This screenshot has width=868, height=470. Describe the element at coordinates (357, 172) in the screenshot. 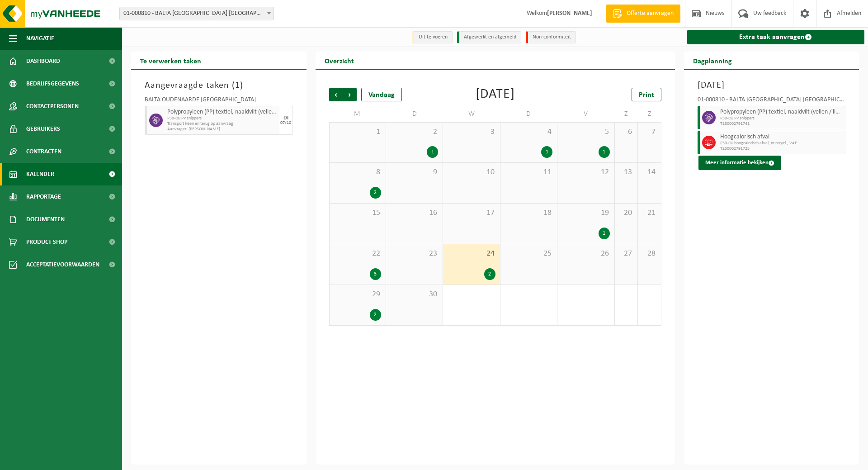

I see `span: 8` at that location.